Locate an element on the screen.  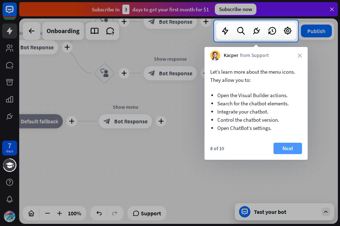
button: Next is located at coordinates (287, 148).